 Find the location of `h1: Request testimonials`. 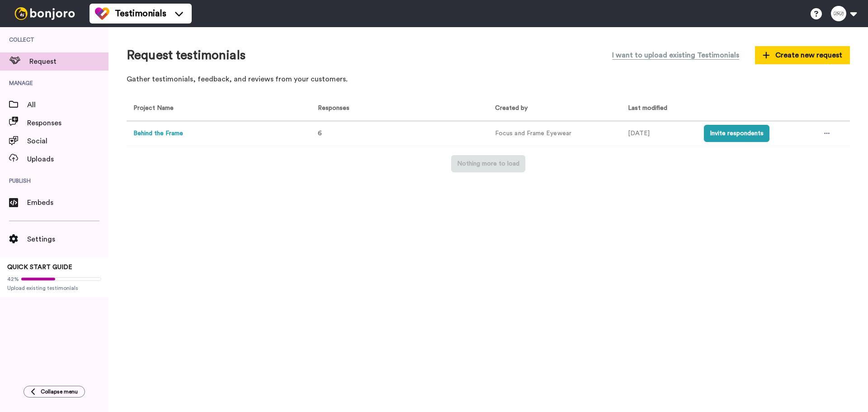

h1: Request testimonials is located at coordinates (186, 55).